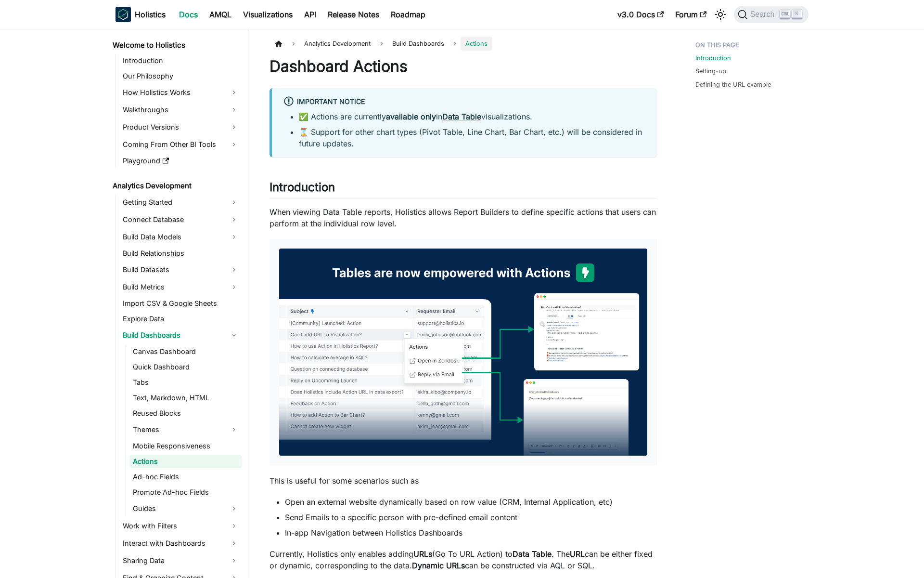 The width and height of the screenshot is (924, 578). What do you see at coordinates (180, 269) in the screenshot?
I see `a: Build Datasets` at bounding box center [180, 269].